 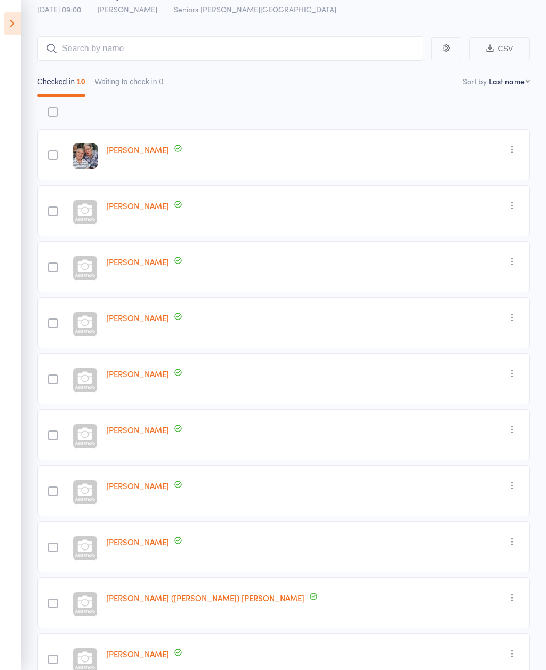 What do you see at coordinates (230, 49) in the screenshot?
I see `input: Search by name` at bounding box center [230, 49].